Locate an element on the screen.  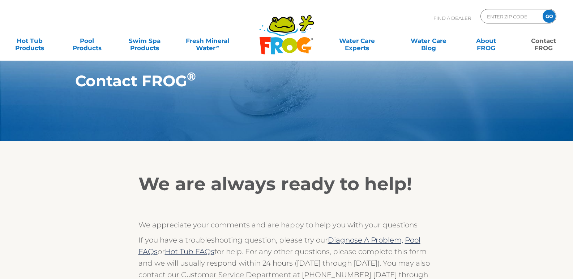
p: Find A Dealer is located at coordinates (452, 18).